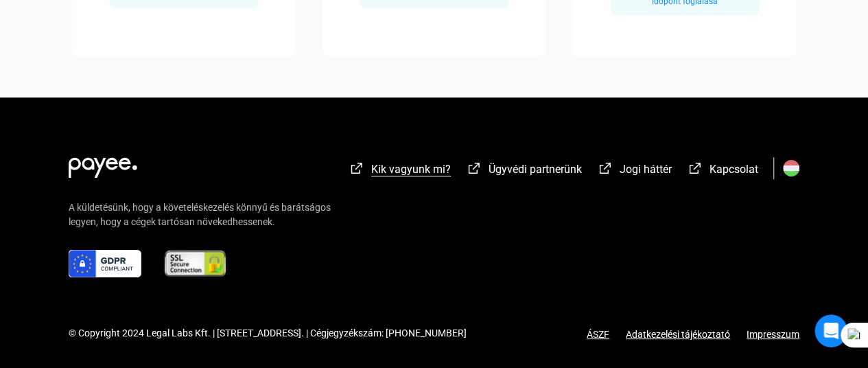 The image size is (868, 368). I want to click on span: Kik vagyunk mi?, so click(411, 169).